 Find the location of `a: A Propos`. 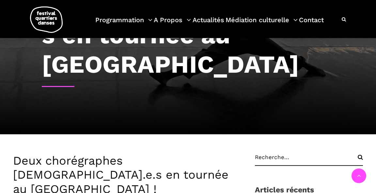

a: A Propos is located at coordinates (172, 24).